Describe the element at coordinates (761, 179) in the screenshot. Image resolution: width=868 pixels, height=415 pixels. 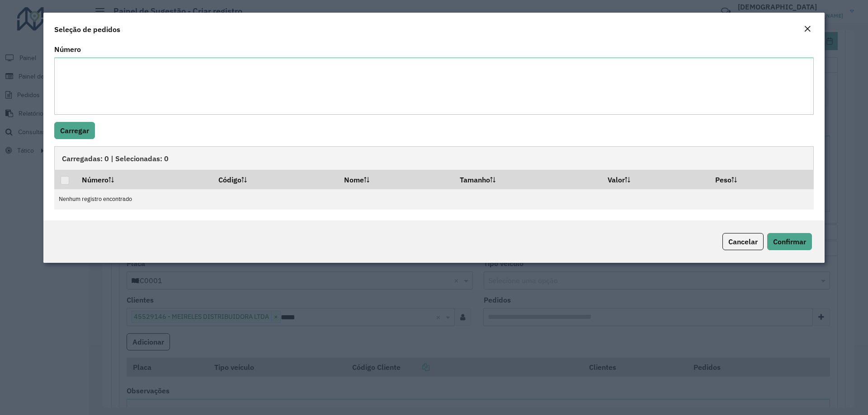
I see `th: Peso` at that location.